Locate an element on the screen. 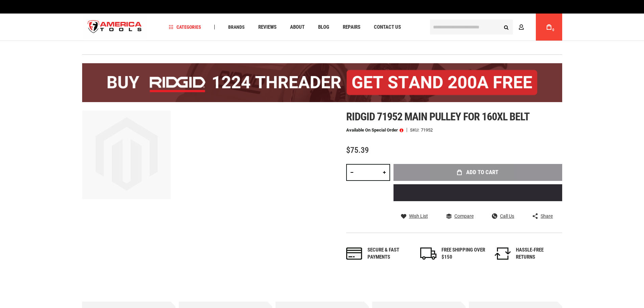 The height and width of the screenshot is (308, 644). span: About is located at coordinates (297, 27).